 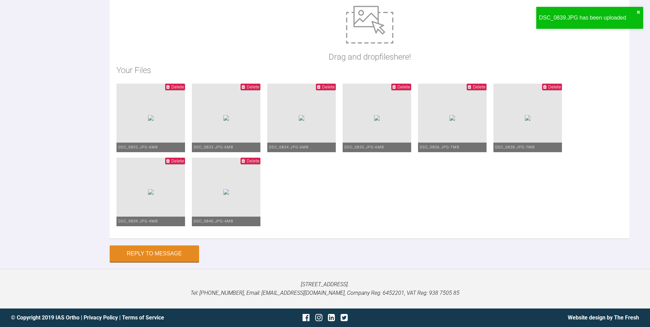 I want to click on p: Drag and drop files here!, so click(x=370, y=57).